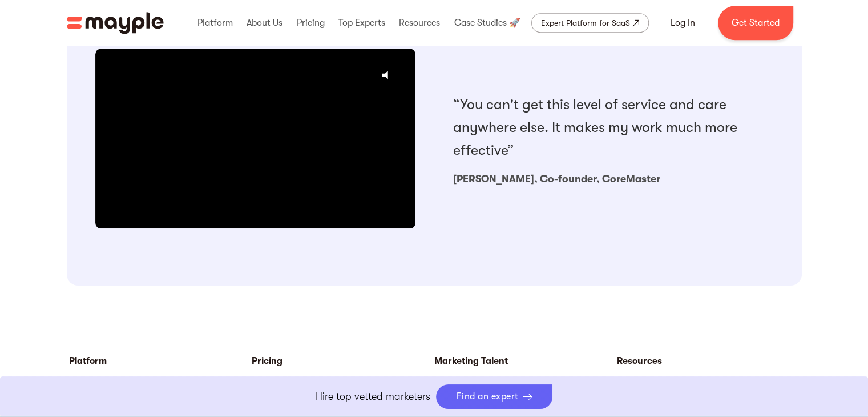 The height and width of the screenshot is (417, 868). I want to click on a: Why work with Mayple, so click(525, 385).